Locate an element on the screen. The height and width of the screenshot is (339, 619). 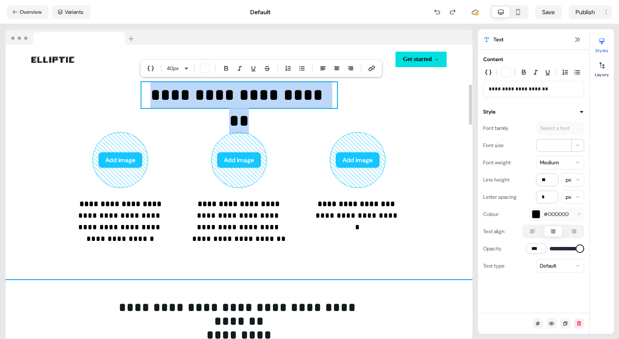
button: Get started → is located at coordinates (421, 59).